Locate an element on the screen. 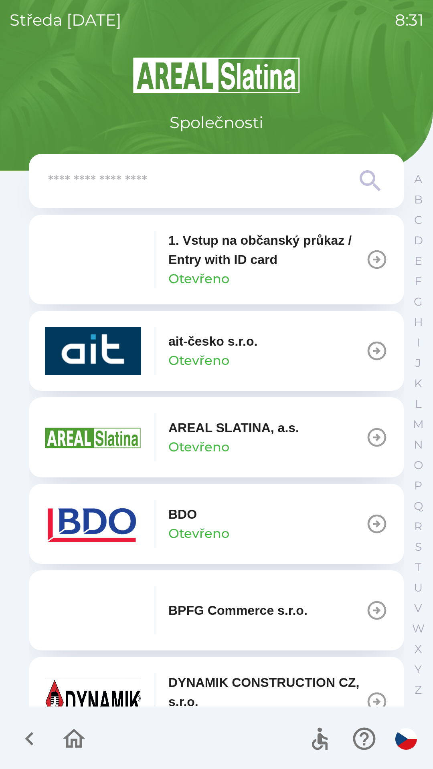 Image resolution: width=433 pixels, height=769 pixels. button: AREAL SLATINA, a.s.Otevřeno is located at coordinates (216, 437).